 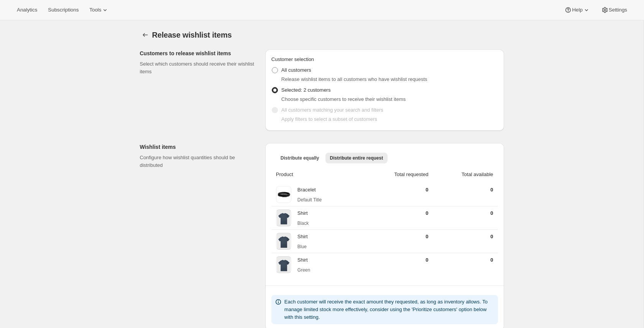 I want to click on p: Default Title, so click(x=309, y=200).